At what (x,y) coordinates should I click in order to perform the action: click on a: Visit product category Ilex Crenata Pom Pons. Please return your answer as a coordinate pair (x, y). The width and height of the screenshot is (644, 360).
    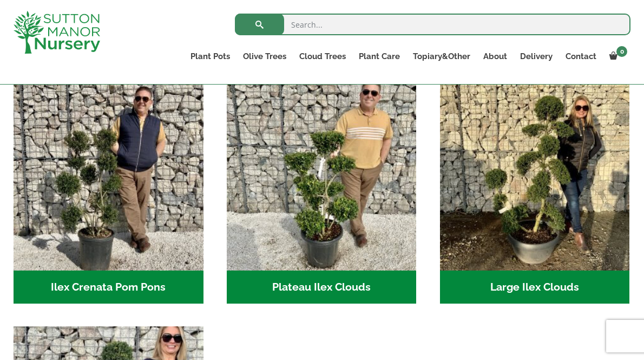
    Looking at the image, I should click on (108, 192).